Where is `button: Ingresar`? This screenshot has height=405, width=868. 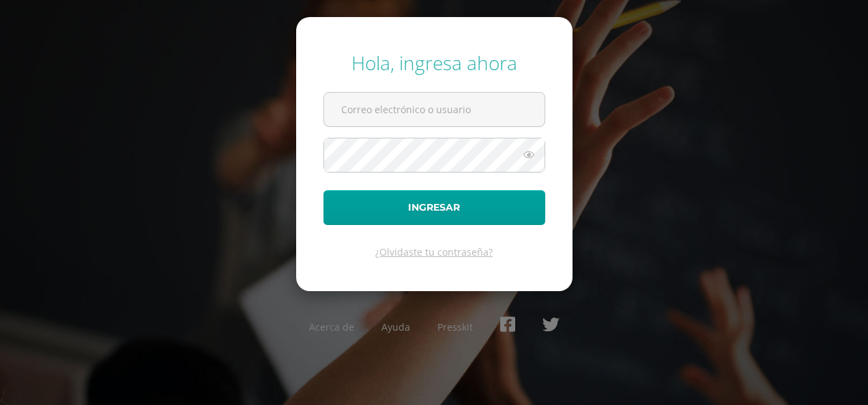
button: Ingresar is located at coordinates (434, 208).